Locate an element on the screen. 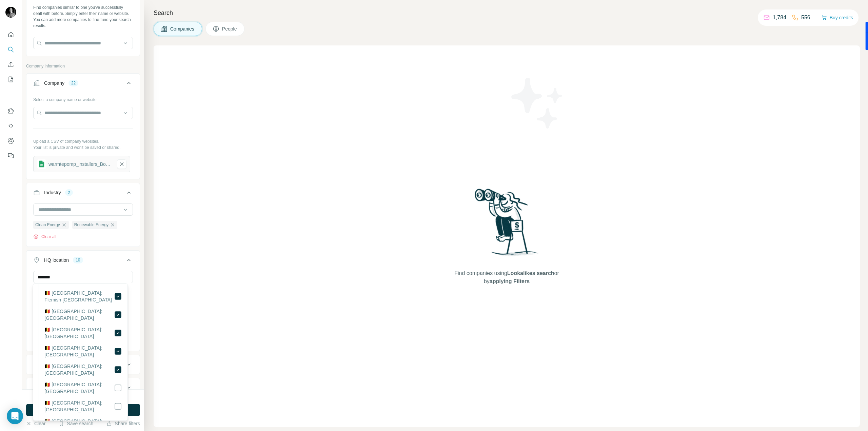 Image resolution: width=868 pixels, height=431 pixels. img: Surfe Illustration - Stars is located at coordinates (537, 103).